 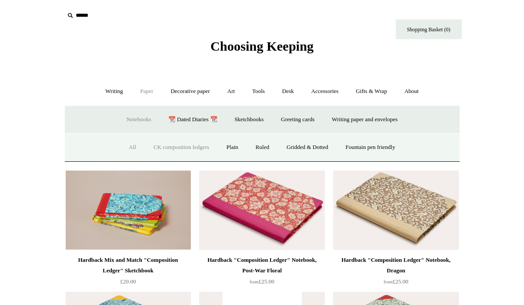 I want to click on a: Gifts & Wrap, so click(x=371, y=91).